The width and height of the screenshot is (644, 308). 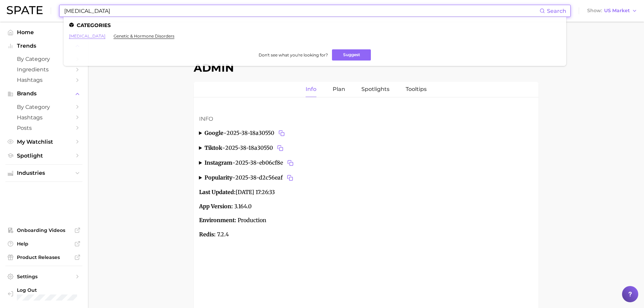 I want to click on span: Don't see what you're looking for?, so click(x=293, y=55).